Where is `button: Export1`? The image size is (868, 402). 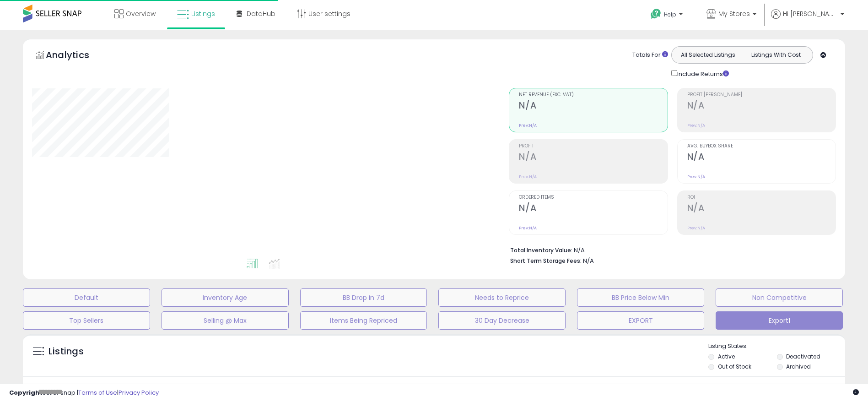
button: Export1 is located at coordinates (779, 320).